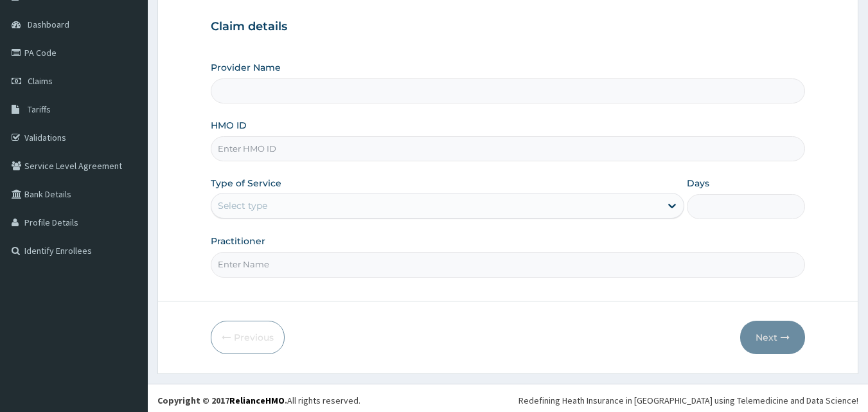 The image size is (868, 412). What do you see at coordinates (698, 183) in the screenshot?
I see `label: Days` at bounding box center [698, 183].